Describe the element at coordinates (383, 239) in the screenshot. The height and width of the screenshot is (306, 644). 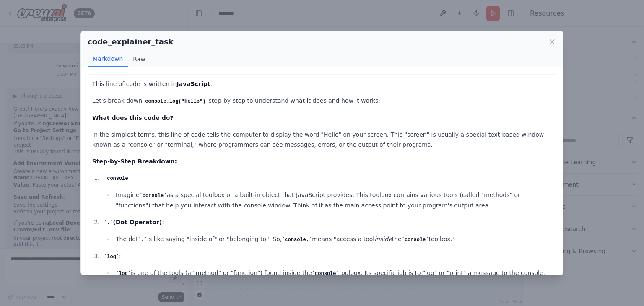
I see `em: inside` at that location.